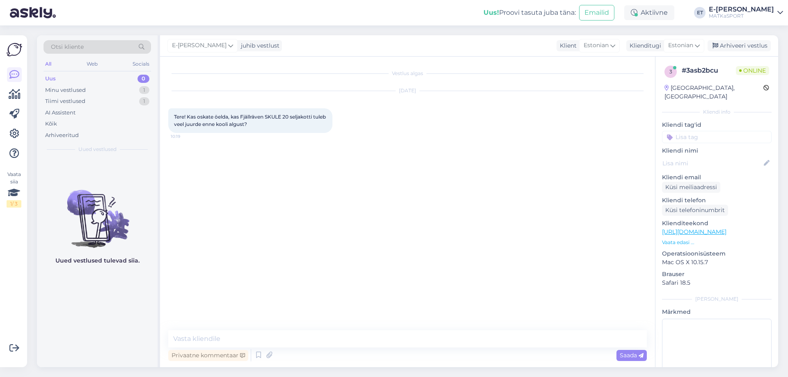 The image size is (788, 377). Describe the element at coordinates (51, 124) in the screenshot. I see `div: Kõik` at that location.